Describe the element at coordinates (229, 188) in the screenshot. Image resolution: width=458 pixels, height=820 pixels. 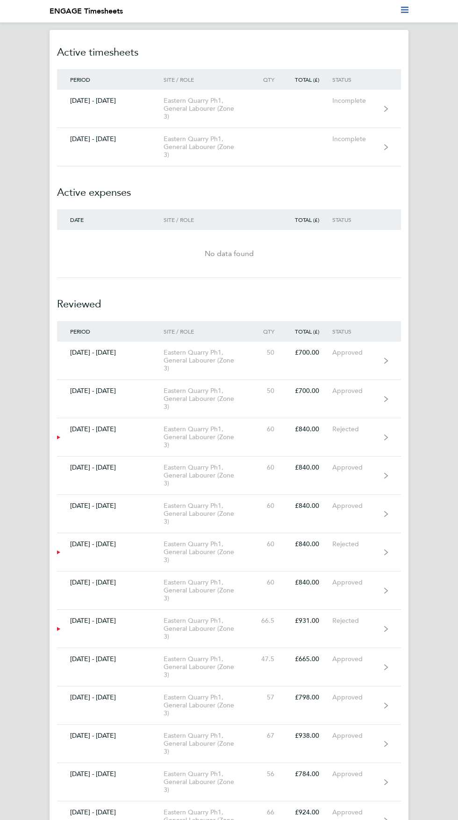
I see `h2: Active expenses` at that location.